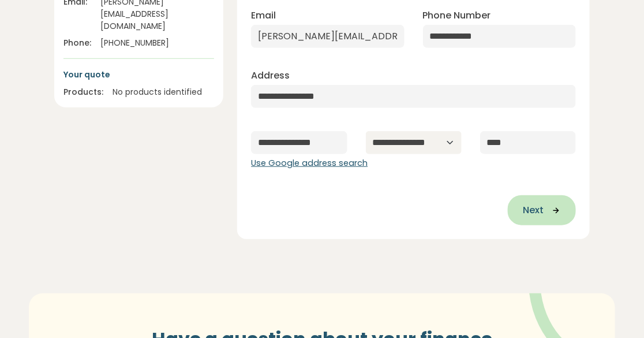 Image resolution: width=644 pixels, height=338 pixels. I want to click on input: Enter email, so click(327, 37).